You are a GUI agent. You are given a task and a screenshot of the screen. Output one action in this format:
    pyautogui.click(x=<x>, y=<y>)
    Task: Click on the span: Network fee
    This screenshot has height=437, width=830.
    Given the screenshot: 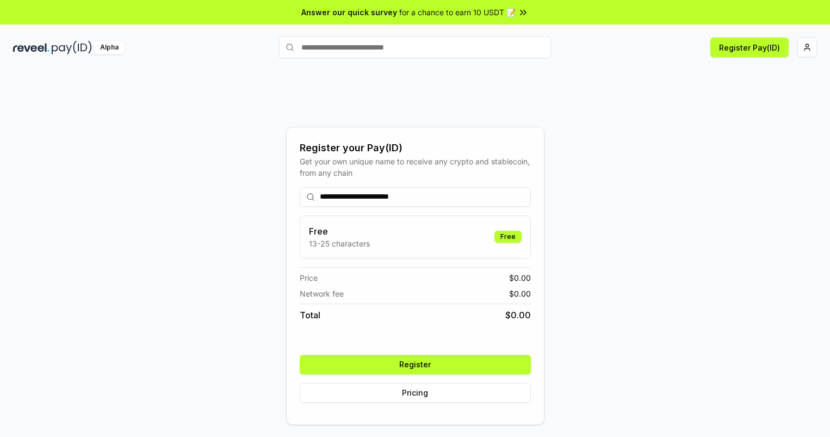 What is the action you would take?
    pyautogui.click(x=322, y=293)
    